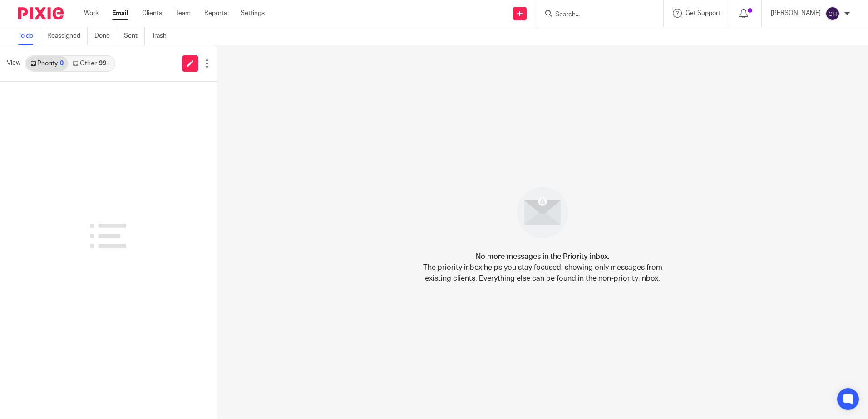  I want to click on img: Pixie, so click(41, 13).